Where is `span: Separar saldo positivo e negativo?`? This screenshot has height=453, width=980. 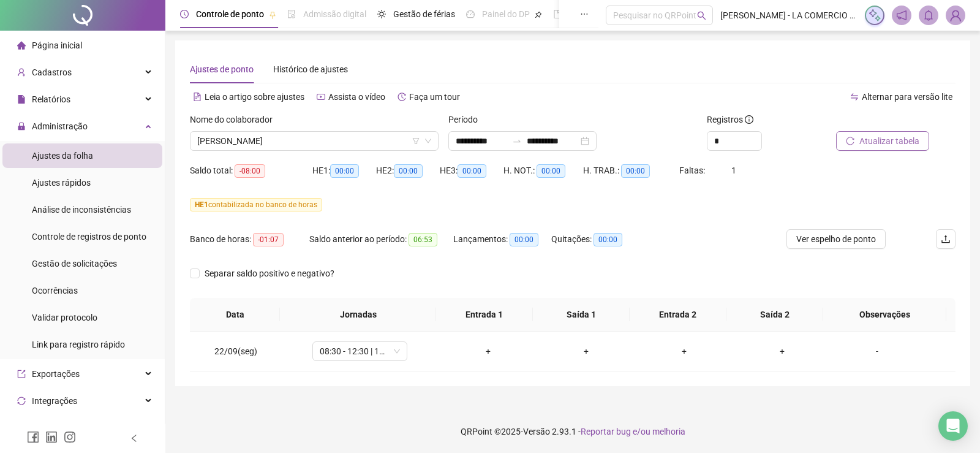
span: Separar saldo positivo e negativo? is located at coordinates (269, 274).